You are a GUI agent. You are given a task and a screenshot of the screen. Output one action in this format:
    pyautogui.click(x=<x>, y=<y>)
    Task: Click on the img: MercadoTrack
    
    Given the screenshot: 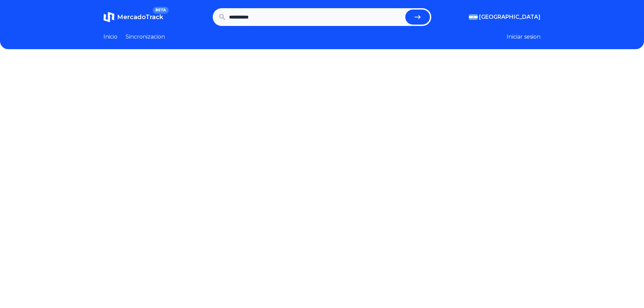 What is the action you would take?
    pyautogui.click(x=109, y=17)
    